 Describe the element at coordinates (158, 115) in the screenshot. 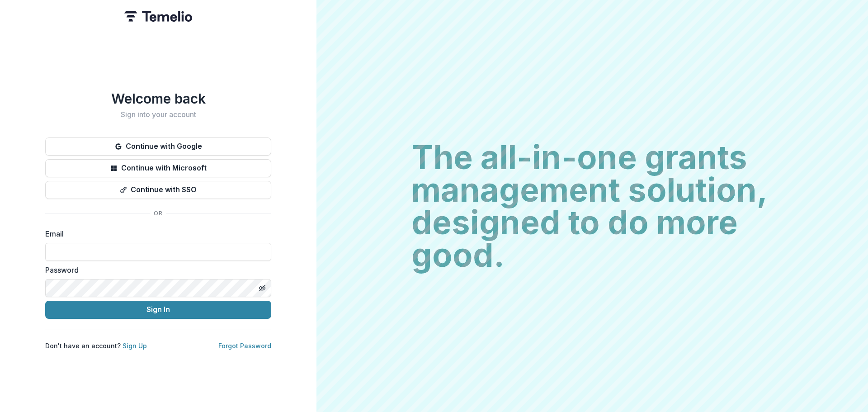

I see `h2: Sign into your account` at that location.